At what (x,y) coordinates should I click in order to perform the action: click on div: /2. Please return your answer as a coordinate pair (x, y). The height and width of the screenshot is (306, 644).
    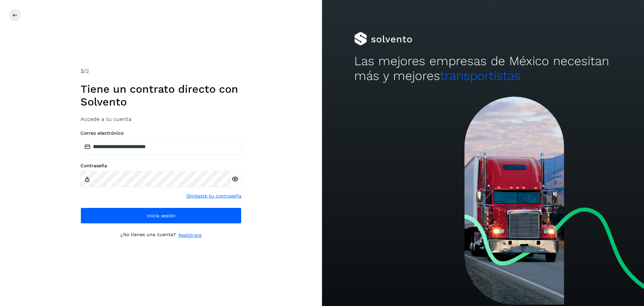
    Looking at the image, I should click on (161, 71).